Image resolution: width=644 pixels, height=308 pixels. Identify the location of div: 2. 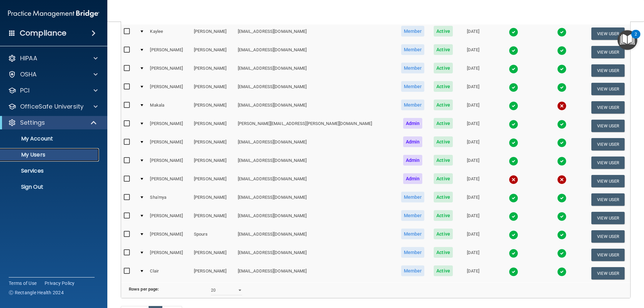
(635, 39).